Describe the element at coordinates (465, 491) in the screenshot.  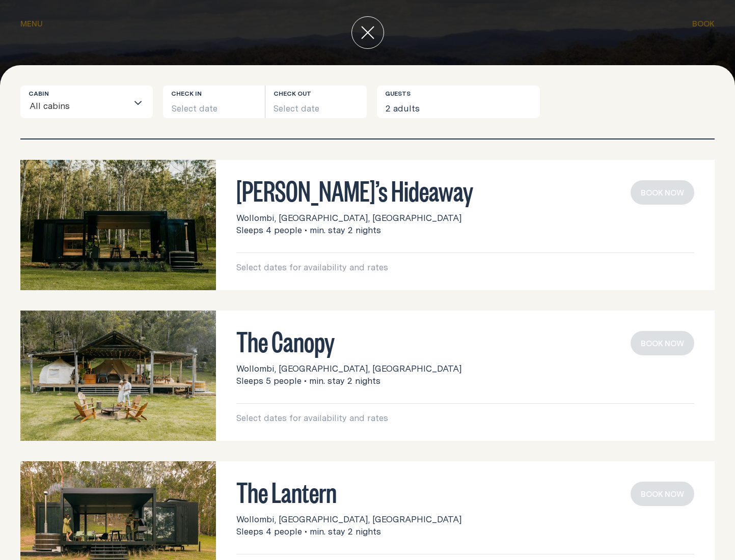
I see `h3: The Lantern` at that location.